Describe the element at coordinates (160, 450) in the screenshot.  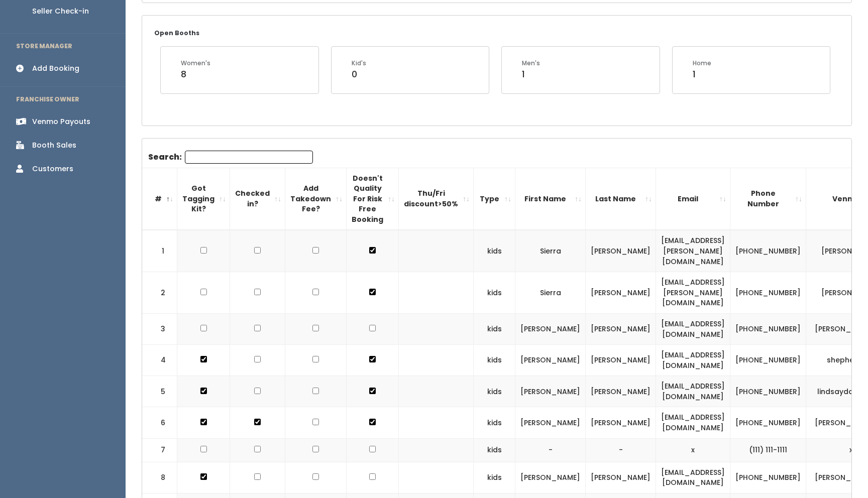
I see `td: 7` at that location.